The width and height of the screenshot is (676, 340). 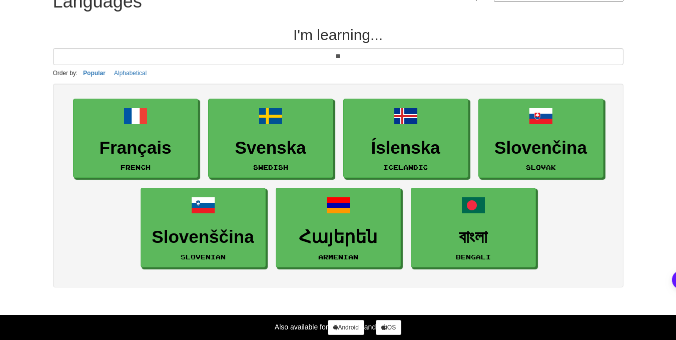 What do you see at coordinates (136, 148) in the screenshot?
I see `h3: Français` at bounding box center [136, 148].